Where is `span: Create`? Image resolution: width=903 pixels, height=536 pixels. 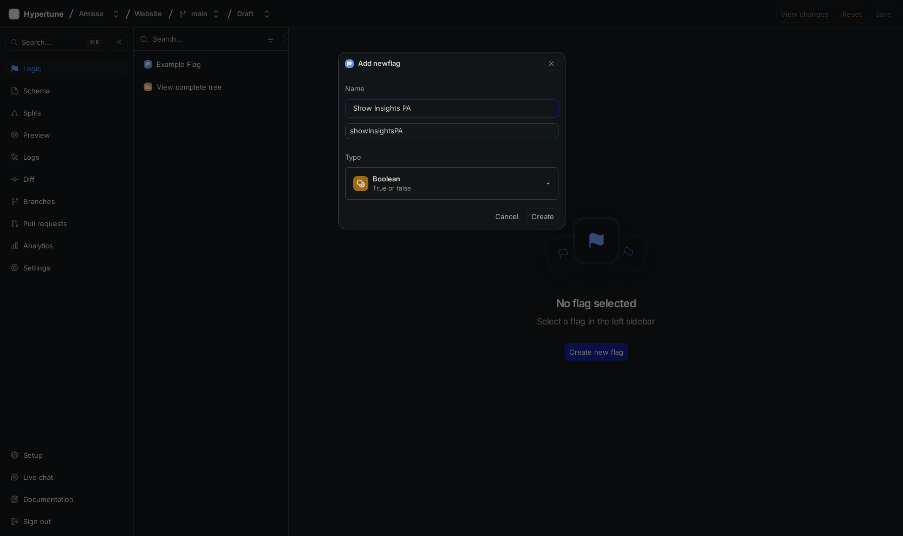 span: Create is located at coordinates (543, 217).